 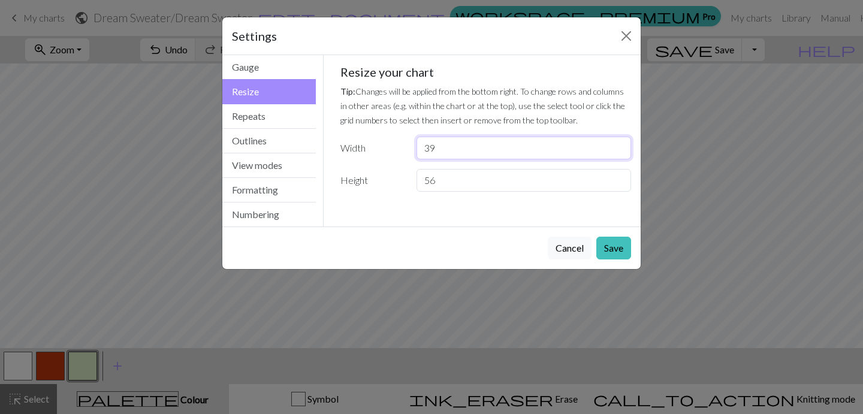 I want to click on h5: Resize your chart, so click(x=486, y=72).